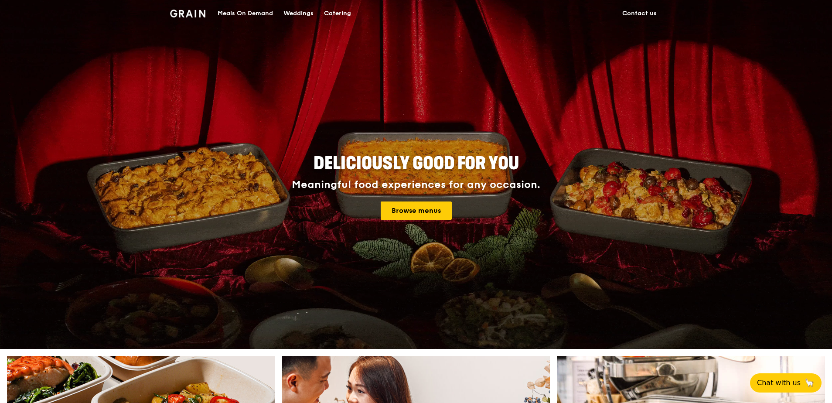 The height and width of the screenshot is (403, 832). What do you see at coordinates (337, 14) in the screenshot?
I see `div: Catering` at bounding box center [337, 14].